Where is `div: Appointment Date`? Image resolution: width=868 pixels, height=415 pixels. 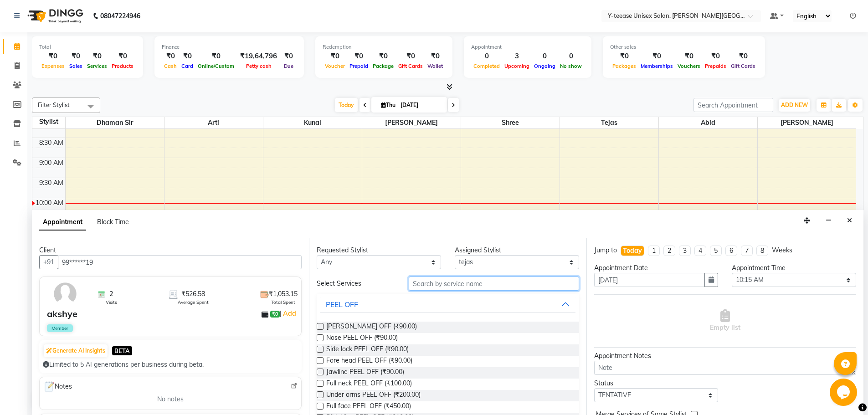 div: Appointment Date is located at coordinates (657, 268).